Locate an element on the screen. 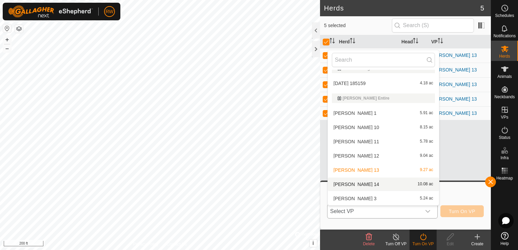 The width and height of the screenshot is (518, 250). span: Neckbands is located at coordinates (505, 97).